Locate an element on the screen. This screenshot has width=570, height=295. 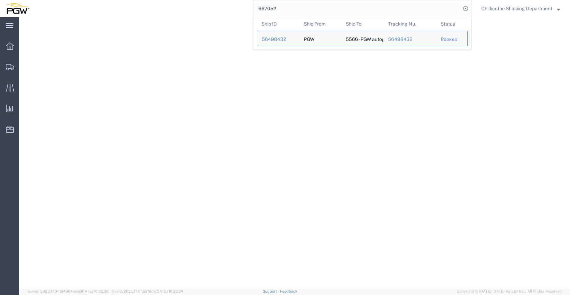
th: Tracking Nu. is located at coordinates (410, 24).